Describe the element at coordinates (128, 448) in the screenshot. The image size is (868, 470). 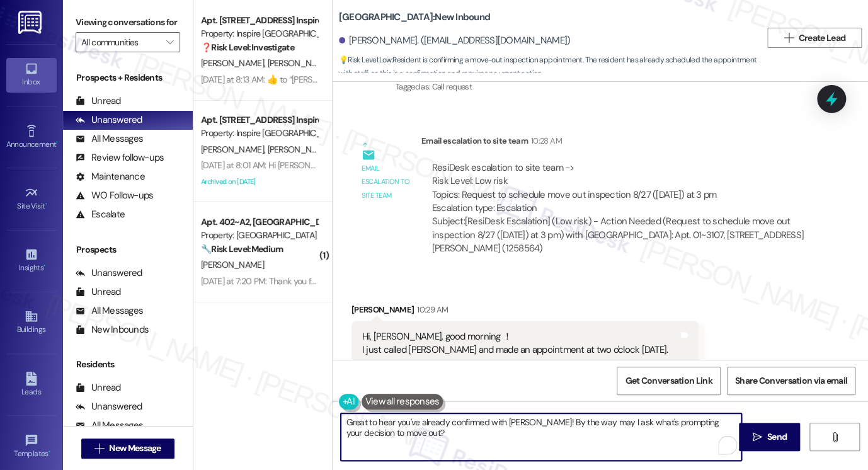
I see `button: New Message` at that location.